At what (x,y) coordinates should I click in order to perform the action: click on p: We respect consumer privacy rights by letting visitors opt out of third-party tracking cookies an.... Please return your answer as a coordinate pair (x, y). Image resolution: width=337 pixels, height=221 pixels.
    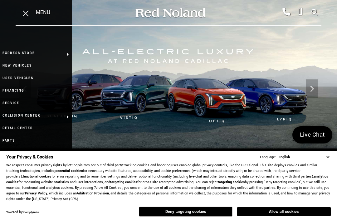
    Looking at the image, I should click on (169, 182).